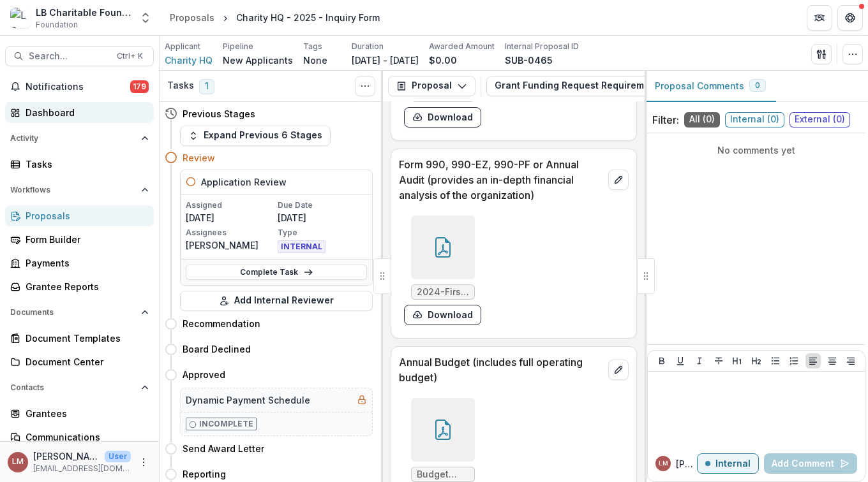  Describe the element at coordinates (84, 437) in the screenshot. I see `div: Communications` at that location.